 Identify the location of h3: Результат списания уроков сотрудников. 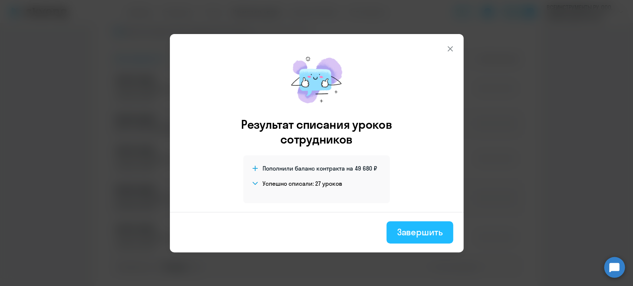
(316, 132).